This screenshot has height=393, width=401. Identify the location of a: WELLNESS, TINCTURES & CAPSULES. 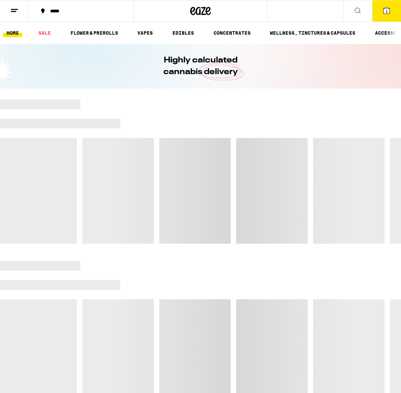
(313, 33).